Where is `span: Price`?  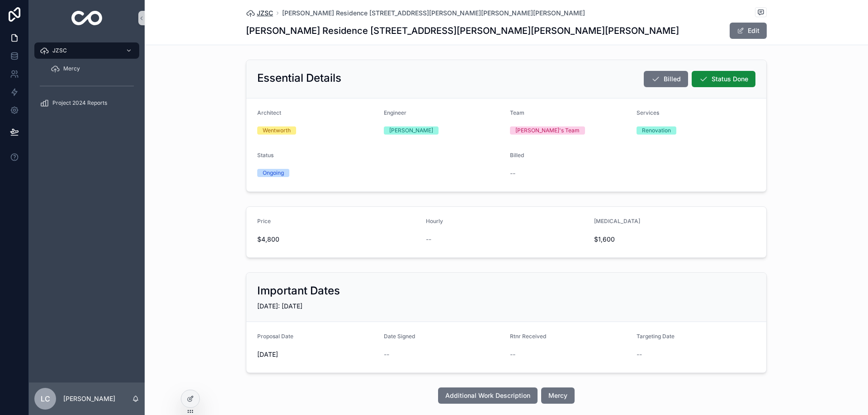 span: Price is located at coordinates (264, 221).